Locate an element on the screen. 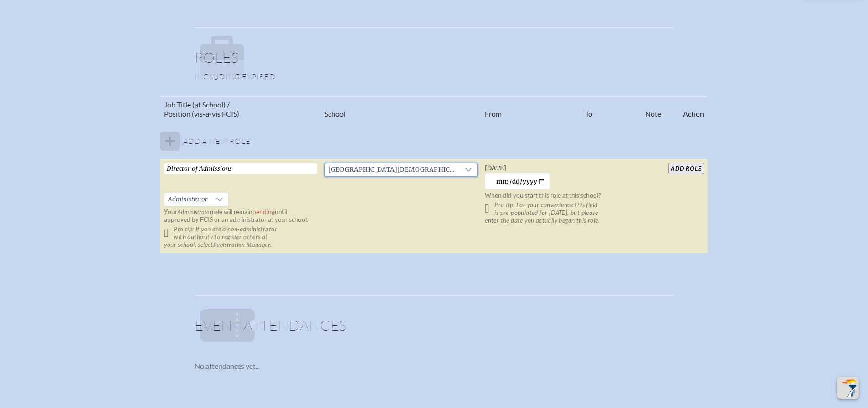  p: Pro tip: If you are a non-administrator with authority to register others at your school, select . is located at coordinates (241, 236).